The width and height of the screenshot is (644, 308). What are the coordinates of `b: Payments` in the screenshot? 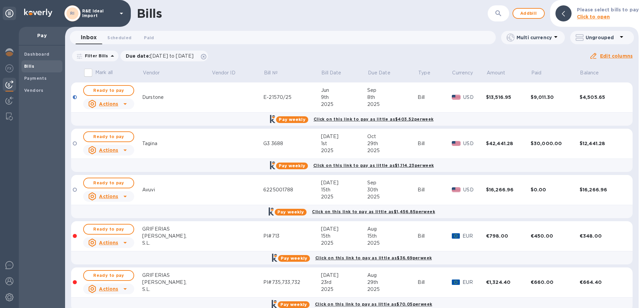 It's located at (35, 78).